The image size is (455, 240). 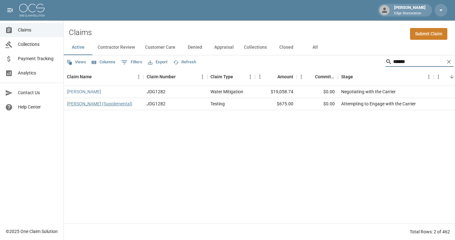 What do you see at coordinates (378, 104) in the screenshot?
I see `div: Attempting to Engage with the Carrier` at bounding box center [378, 104].